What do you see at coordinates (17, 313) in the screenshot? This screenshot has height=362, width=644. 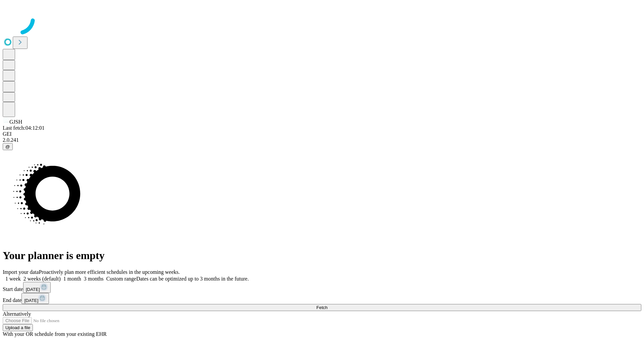 I see `span: Alternatively` at bounding box center [17, 313].